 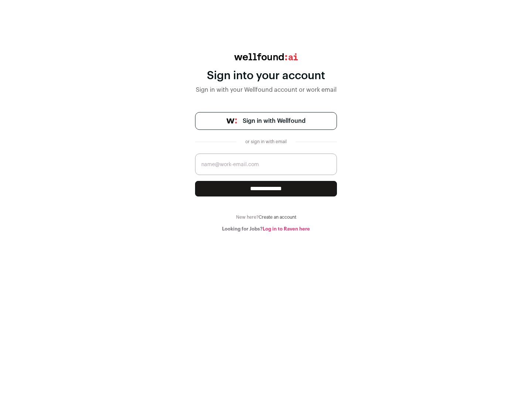 I want to click on div: Sign into your account, so click(x=266, y=76).